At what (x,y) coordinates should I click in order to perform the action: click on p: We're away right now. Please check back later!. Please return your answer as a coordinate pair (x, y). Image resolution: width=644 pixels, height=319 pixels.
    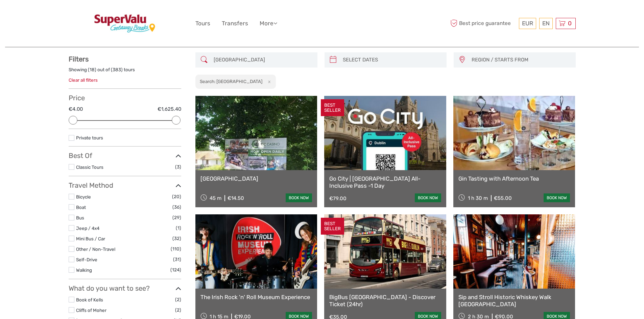
    Looking at the image, I should click on (43, 15).